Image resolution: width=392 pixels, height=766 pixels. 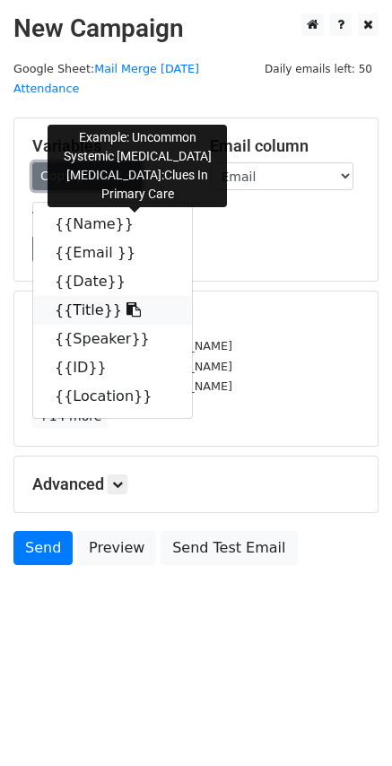 What do you see at coordinates (43, 548) in the screenshot?
I see `a: Send` at bounding box center [43, 548].